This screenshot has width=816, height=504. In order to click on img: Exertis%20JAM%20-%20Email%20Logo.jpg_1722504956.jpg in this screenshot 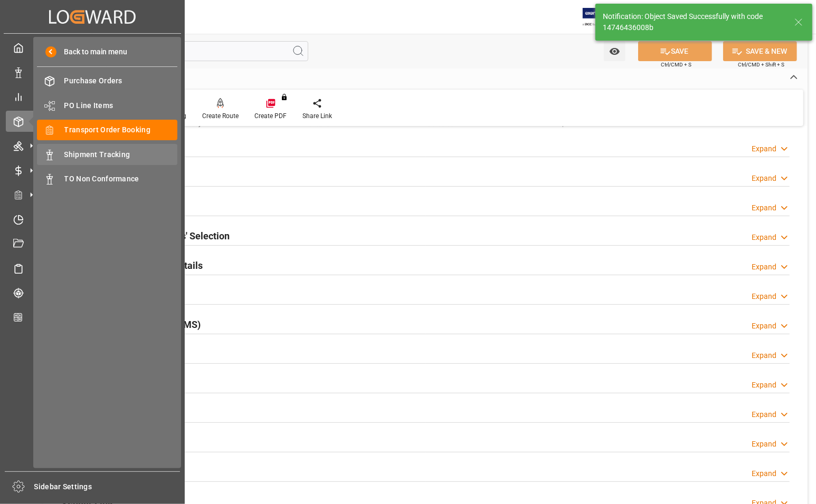, I will do `click(601, 17)`.